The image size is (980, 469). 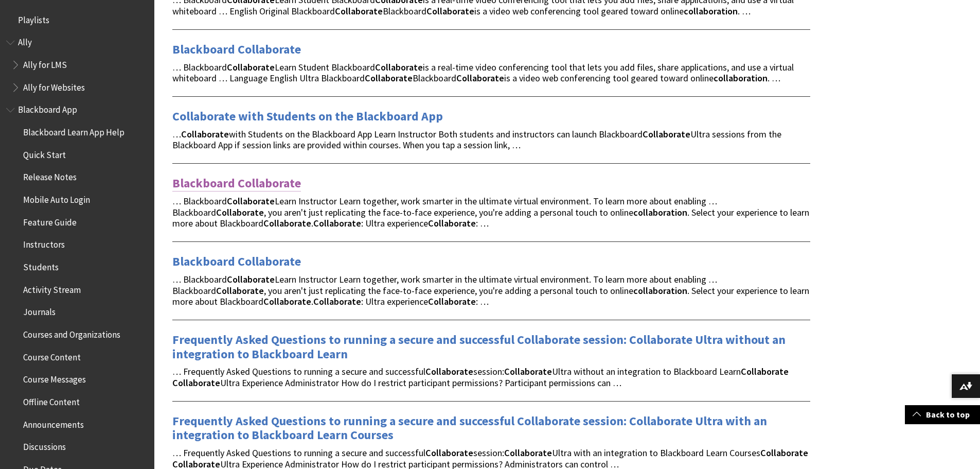 What do you see at coordinates (53, 422) in the screenshot?
I see `span: Announcements` at bounding box center [53, 422].